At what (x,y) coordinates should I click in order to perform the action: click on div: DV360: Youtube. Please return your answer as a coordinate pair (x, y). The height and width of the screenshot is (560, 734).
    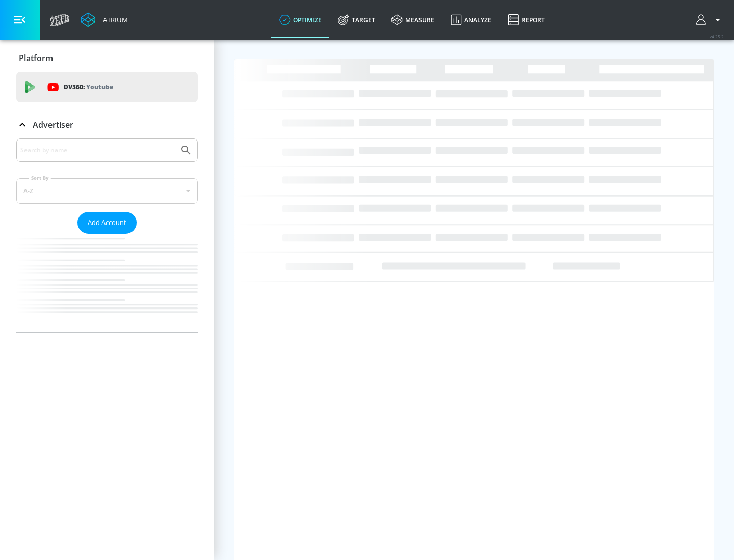
    Looking at the image, I should click on (107, 87).